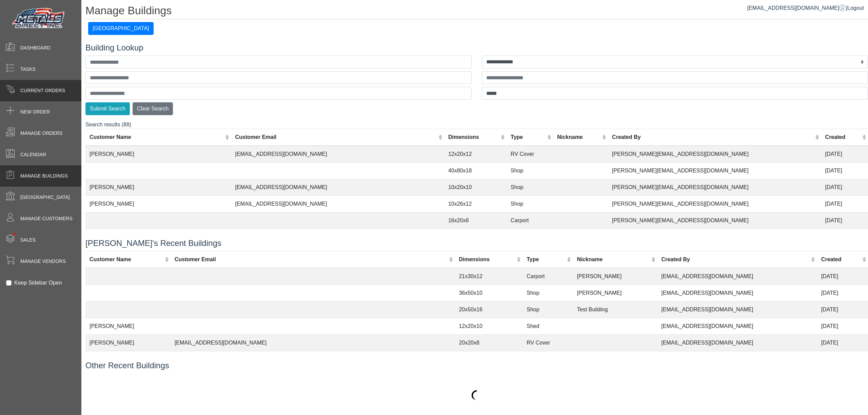 The image size is (868, 415). What do you see at coordinates (36, 48) in the screenshot?
I see `span: Dashboard` at bounding box center [36, 48].